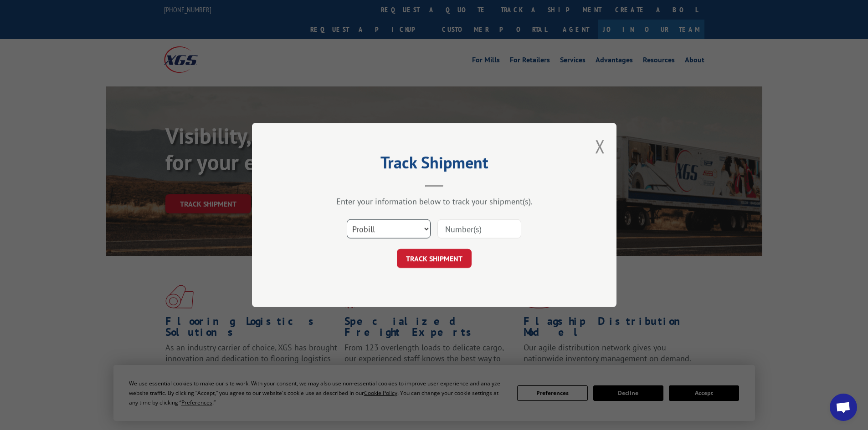  What do you see at coordinates (434, 201) in the screenshot?
I see `div: Enter your information below to track your shipment(s).` at bounding box center [434, 201].